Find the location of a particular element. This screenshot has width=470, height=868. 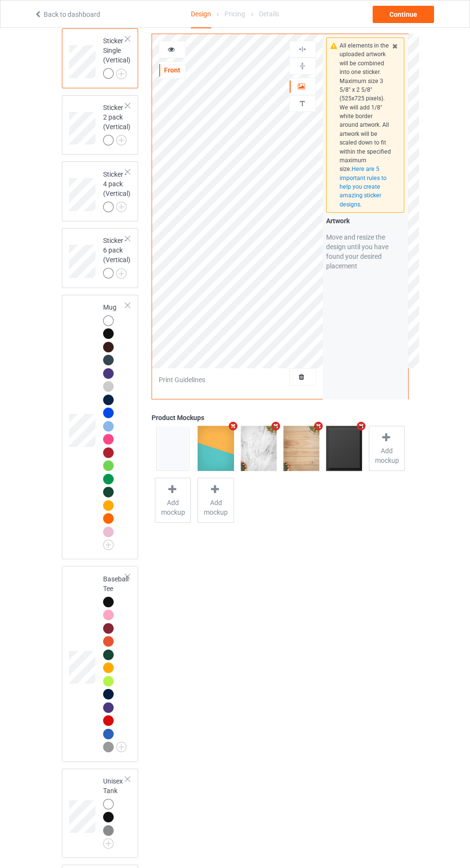

div: Details is located at coordinates (269, 14).